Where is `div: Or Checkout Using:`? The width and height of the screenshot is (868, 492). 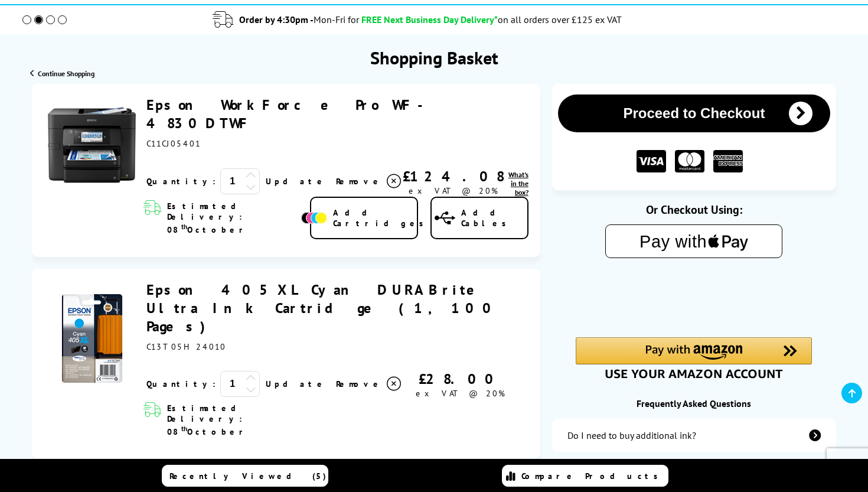
div: Or Checkout Using: is located at coordinates (694, 210).